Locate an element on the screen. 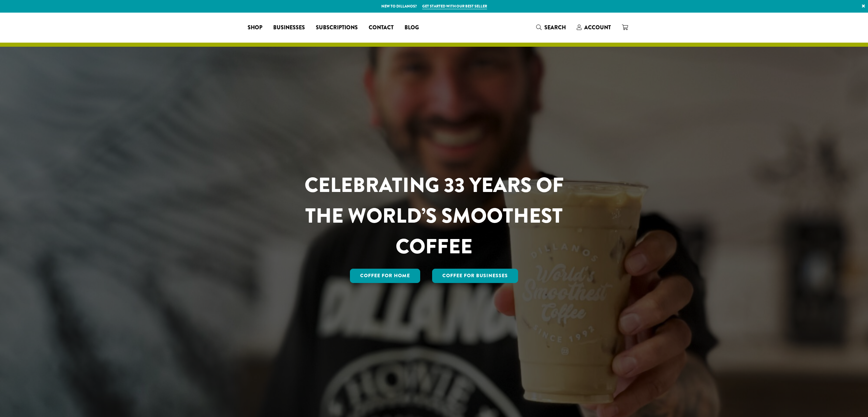 The image size is (868, 417). a: Coffee For Businesses is located at coordinates (475, 276).